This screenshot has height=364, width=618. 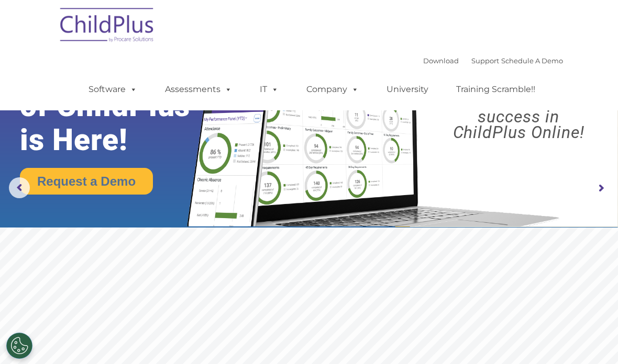 I want to click on a: Schedule A Demo, so click(x=531, y=61).